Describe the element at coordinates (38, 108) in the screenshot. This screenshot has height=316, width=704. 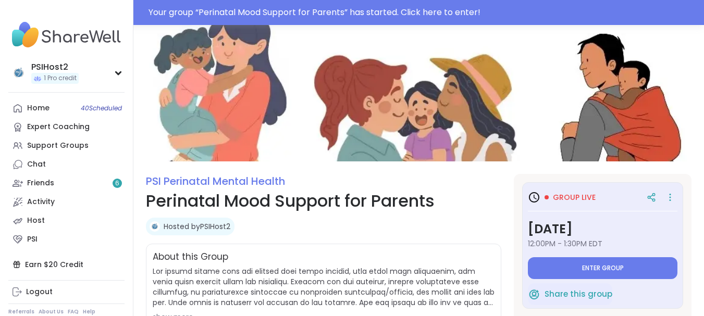
I see `div: Home` at that location.